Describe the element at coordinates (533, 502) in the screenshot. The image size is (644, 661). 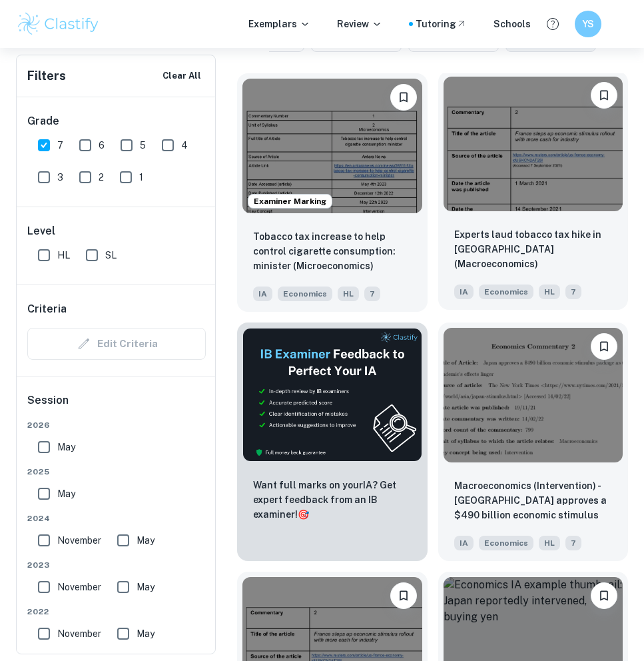
I see `p: Macroeconomics (Intervention) - Japan approves a $490 billion economic stimulus package as the pa...` at that location.